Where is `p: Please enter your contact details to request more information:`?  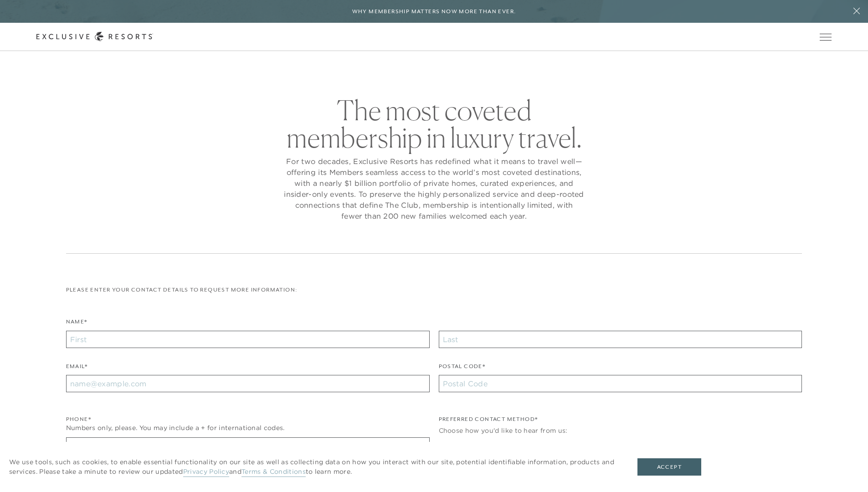
p: Please enter your contact details to request more information: is located at coordinates (434, 290).